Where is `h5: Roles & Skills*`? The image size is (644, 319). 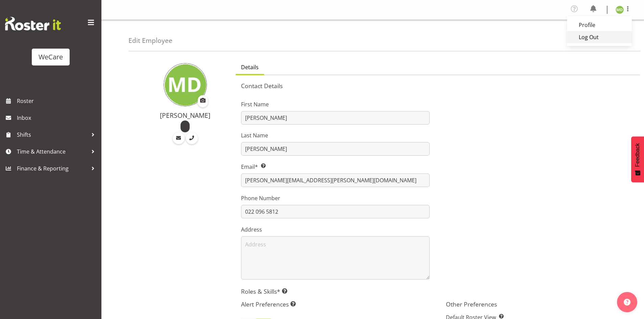
h5: Roles & Skills* is located at coordinates (438, 291).